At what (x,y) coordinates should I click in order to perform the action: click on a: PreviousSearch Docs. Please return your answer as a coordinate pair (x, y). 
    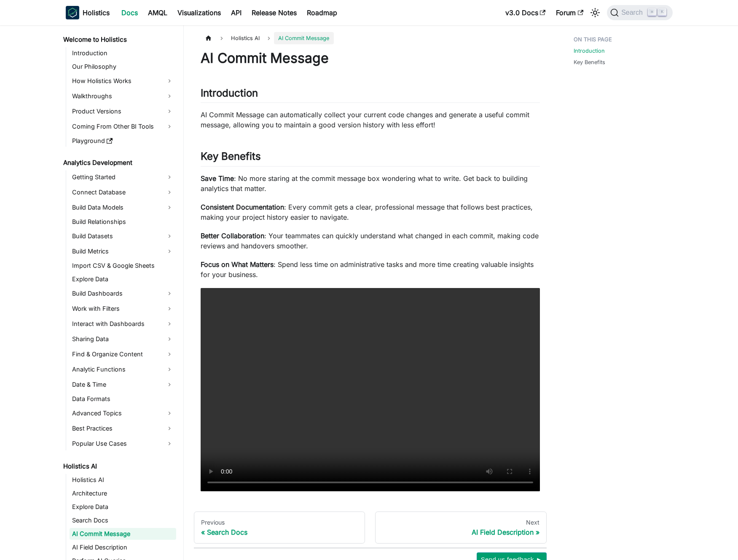
    Looking at the image, I should click on (279, 528).